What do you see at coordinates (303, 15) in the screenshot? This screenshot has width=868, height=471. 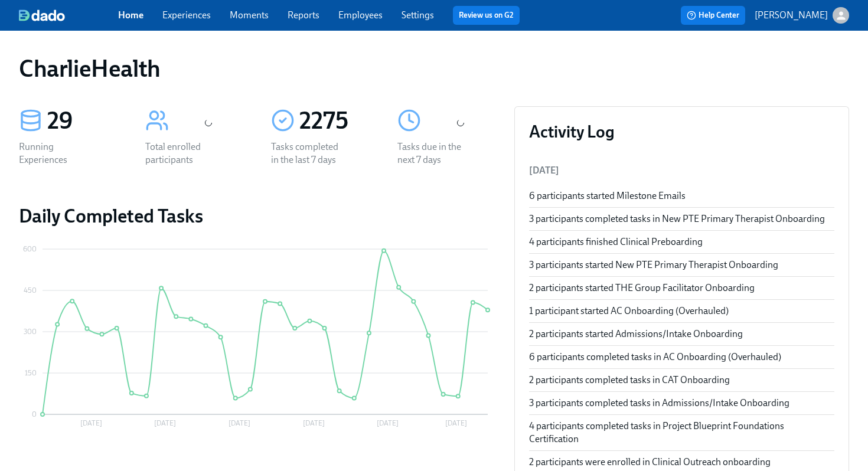 I see `a: Reports` at bounding box center [303, 15].